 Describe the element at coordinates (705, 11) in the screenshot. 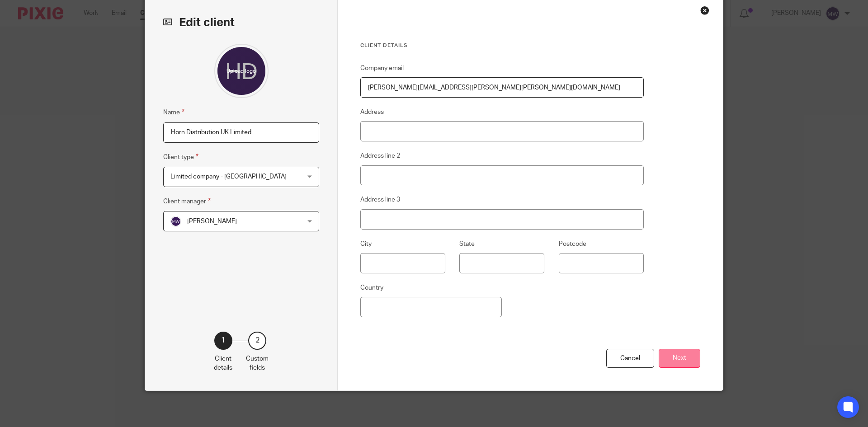

I see `div: Close this dialog window` at that location.